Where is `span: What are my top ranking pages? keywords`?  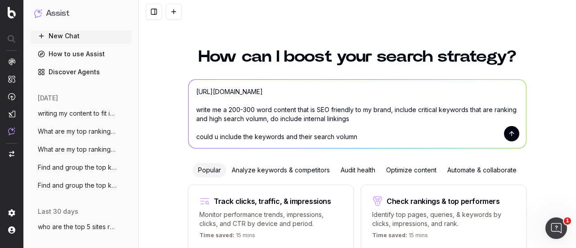
span: What are my top ranking pages? keywords is located at coordinates (77, 131).